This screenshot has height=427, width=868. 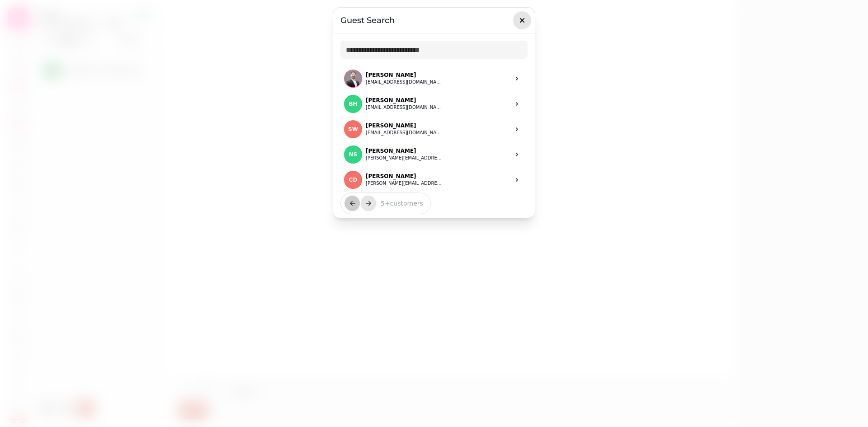 I want to click on button: back, so click(x=352, y=203).